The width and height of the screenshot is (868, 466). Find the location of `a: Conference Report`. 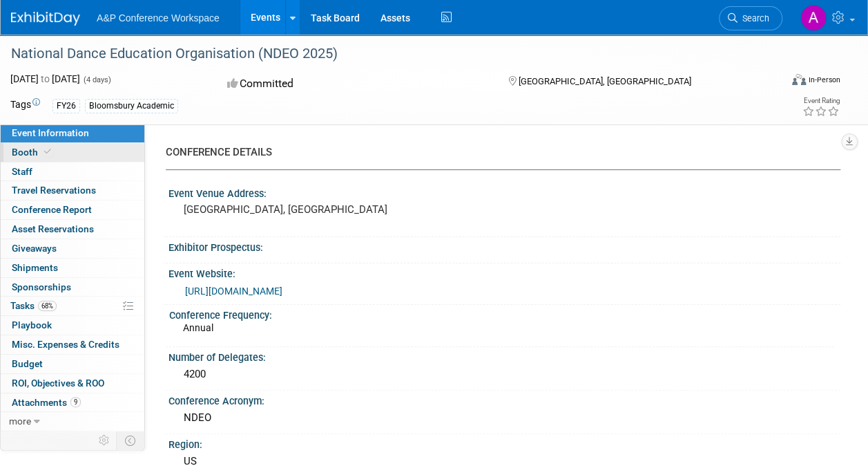

a: Conference Report is located at coordinates (72, 210).